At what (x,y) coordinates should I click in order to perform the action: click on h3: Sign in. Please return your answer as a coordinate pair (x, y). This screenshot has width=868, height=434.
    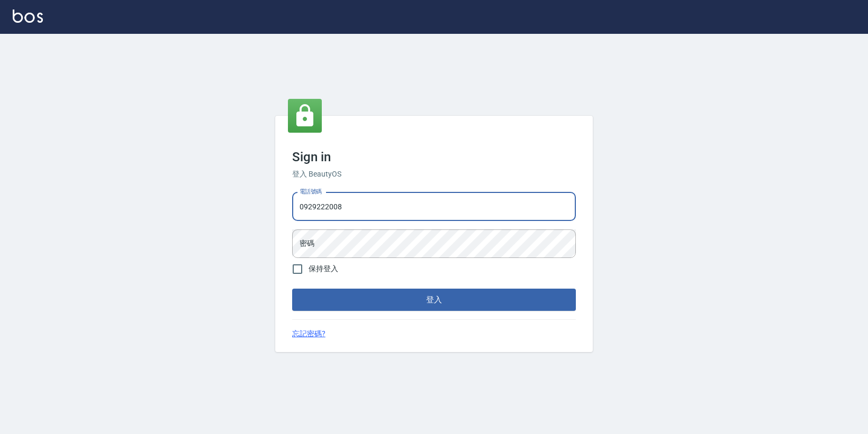
    Looking at the image, I should click on (434, 157).